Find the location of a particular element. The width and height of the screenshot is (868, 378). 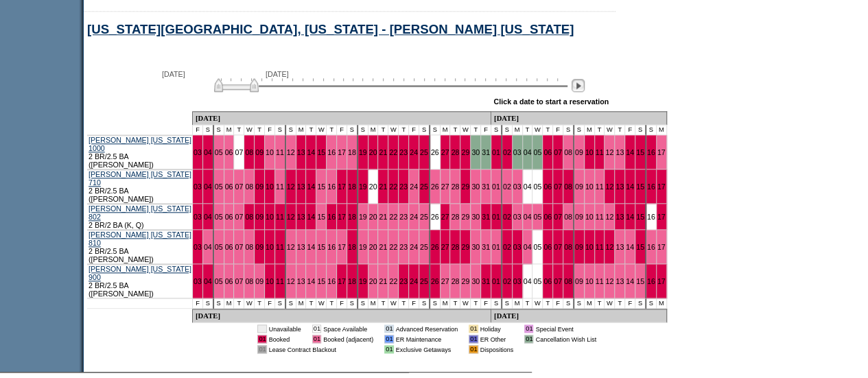

a: 01 is located at coordinates (496, 247).